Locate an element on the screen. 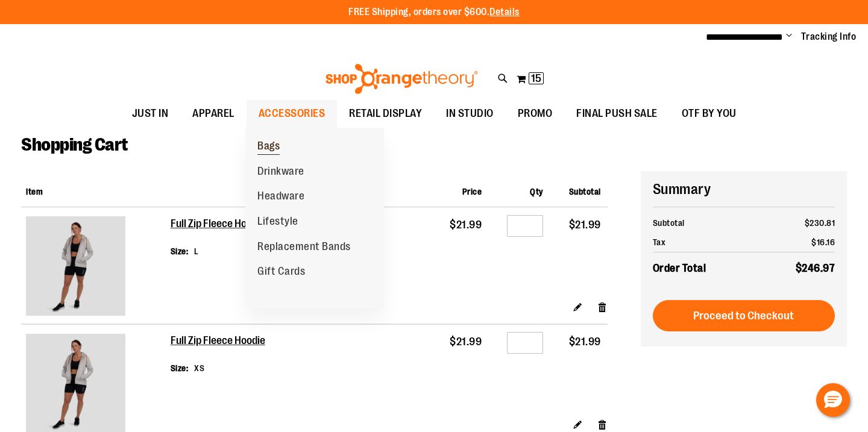 Image resolution: width=868 pixels, height=432 pixels. span: ACCESSORIES is located at coordinates (292, 114).